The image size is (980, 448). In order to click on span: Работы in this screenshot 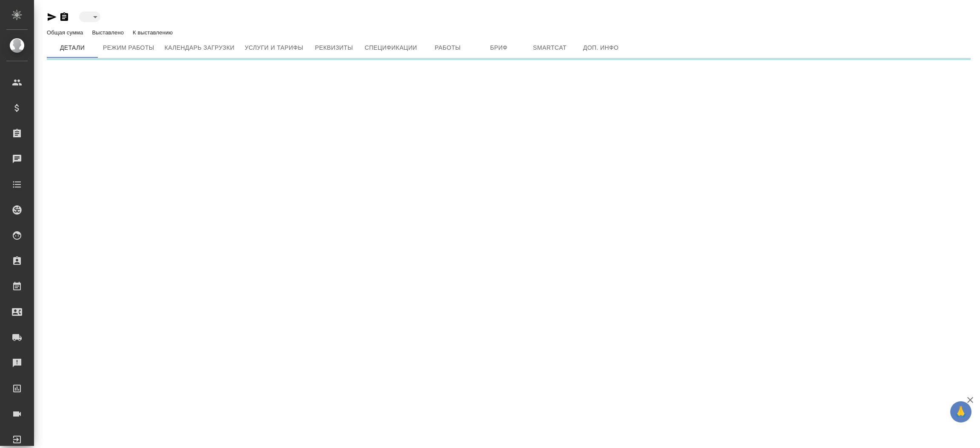, I will do `click(448, 48)`.